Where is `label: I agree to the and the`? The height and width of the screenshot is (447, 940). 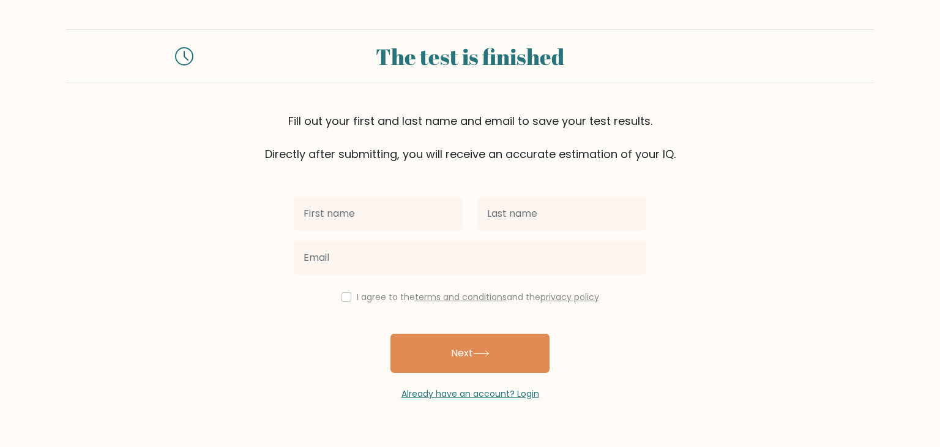 label: I agree to the and the is located at coordinates (478, 297).